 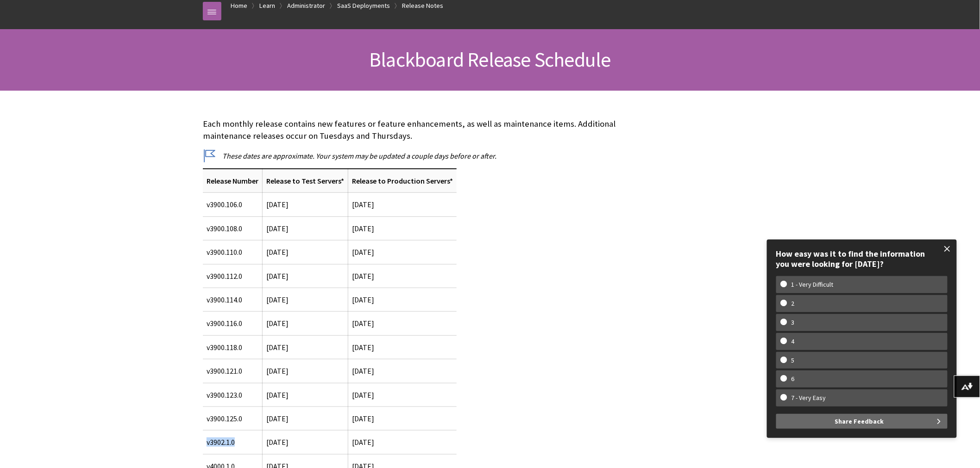 What do you see at coordinates (793, 360) in the screenshot?
I see `w-span: 5` at bounding box center [793, 360].